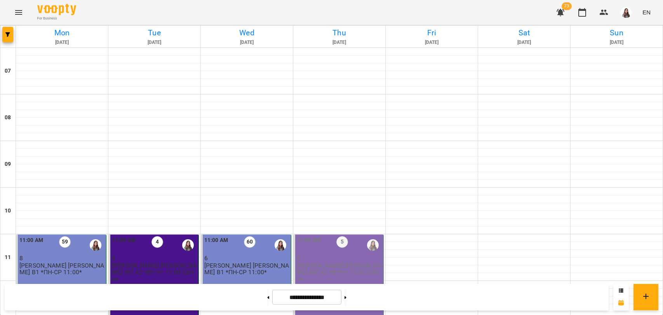 Image resolution: width=663 pixels, height=315 pixels. What do you see at coordinates (8, 257) in the screenshot?
I see `h6: 11` at bounding box center [8, 257].